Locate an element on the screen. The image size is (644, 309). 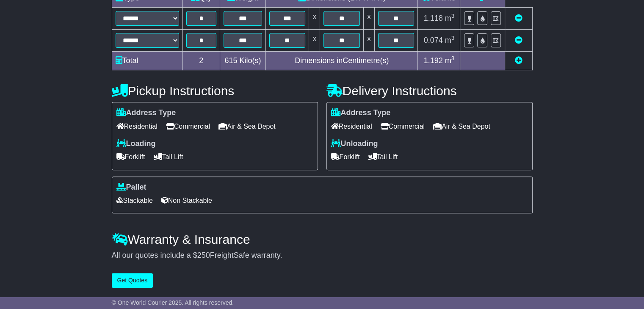
span: Non Stackable is located at coordinates (187, 201).